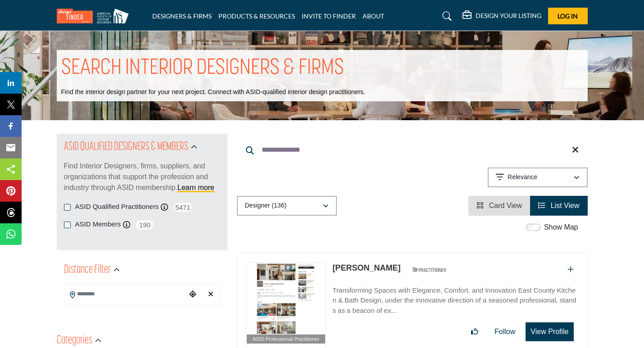 The image size is (644, 348). What do you see at coordinates (455, 298) in the screenshot?
I see `a: Transforming Spaces with Elegance, Comfort, and Innovation East County Kitchen & Bath Design, und...` at bounding box center [455, 298].